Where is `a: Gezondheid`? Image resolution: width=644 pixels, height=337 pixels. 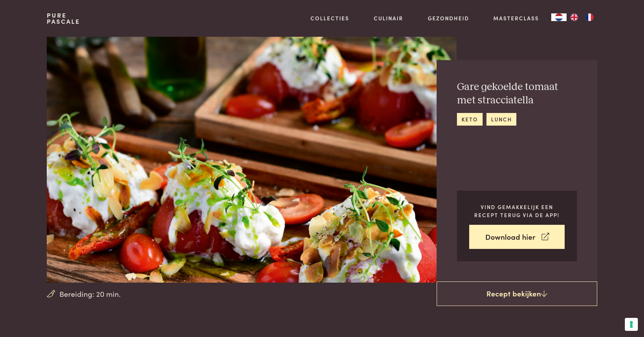
a: Gezondheid is located at coordinates (448, 18).